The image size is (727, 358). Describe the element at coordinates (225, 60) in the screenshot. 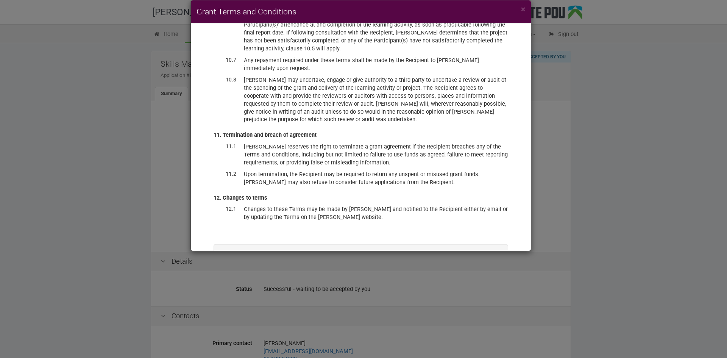

I see `dt: 10.7` at that location.